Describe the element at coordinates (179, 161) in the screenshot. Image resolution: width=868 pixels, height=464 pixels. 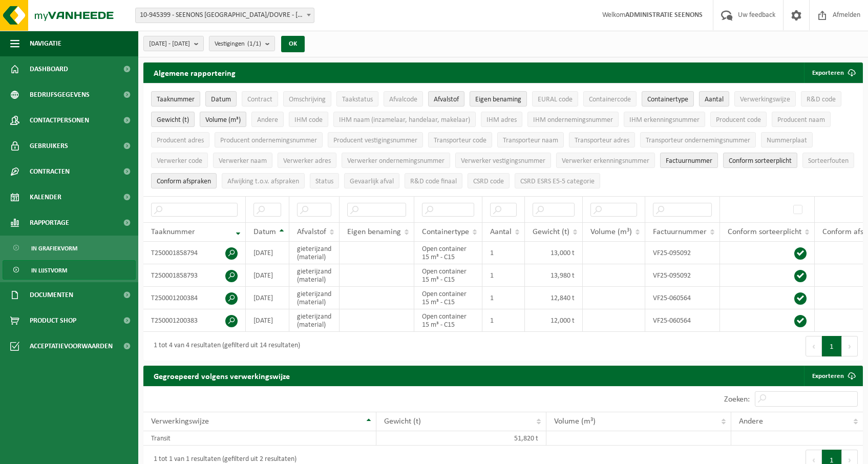
I see `button: Verwerker codeVerwerker code: Activate to sort` at that location.